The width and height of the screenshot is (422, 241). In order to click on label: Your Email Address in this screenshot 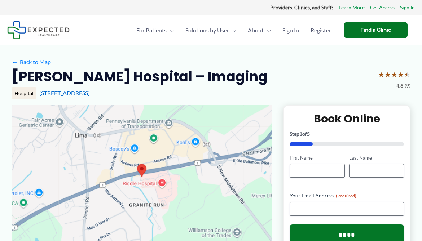, I will do `click(346, 196)`.